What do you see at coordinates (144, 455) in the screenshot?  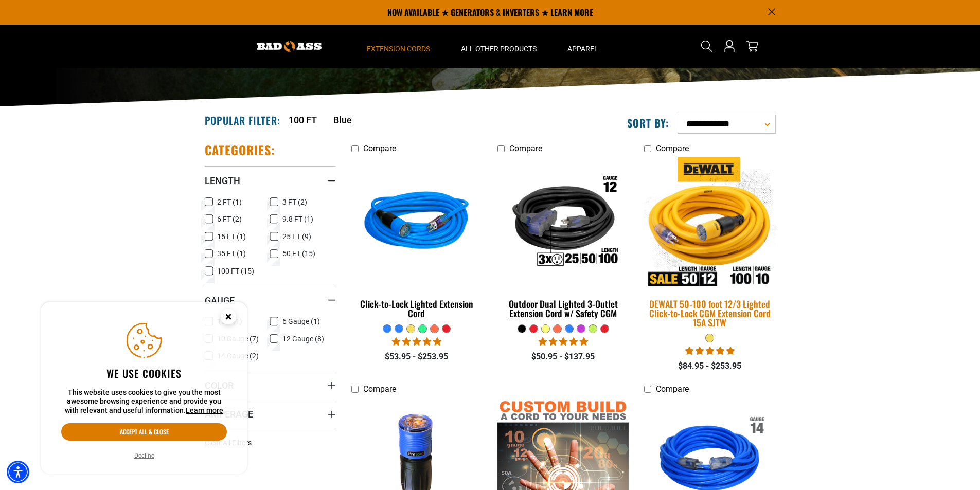 I see `button: Decline` at bounding box center [144, 455].